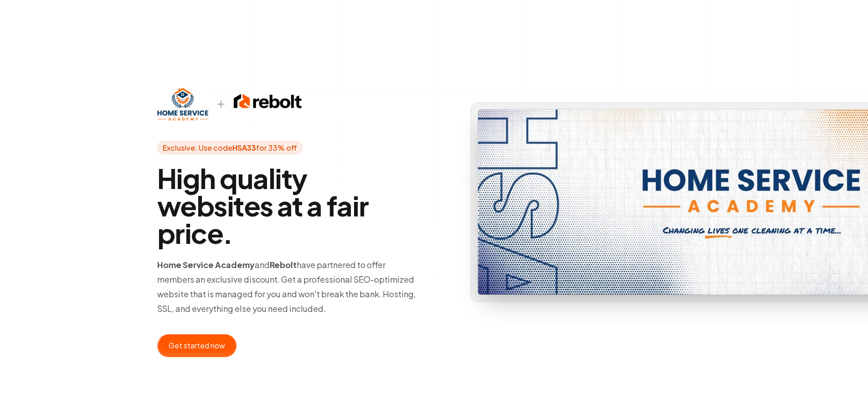  Describe the element at coordinates (197, 345) in the screenshot. I see `a: Get started now` at that location.